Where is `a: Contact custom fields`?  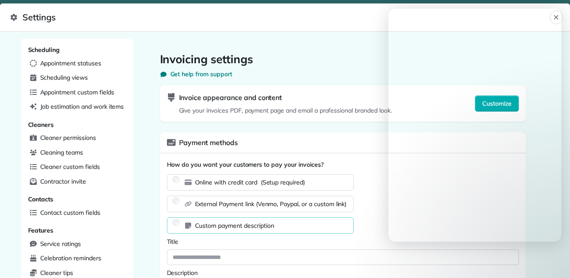 a: Contact custom fields is located at coordinates (77, 213).